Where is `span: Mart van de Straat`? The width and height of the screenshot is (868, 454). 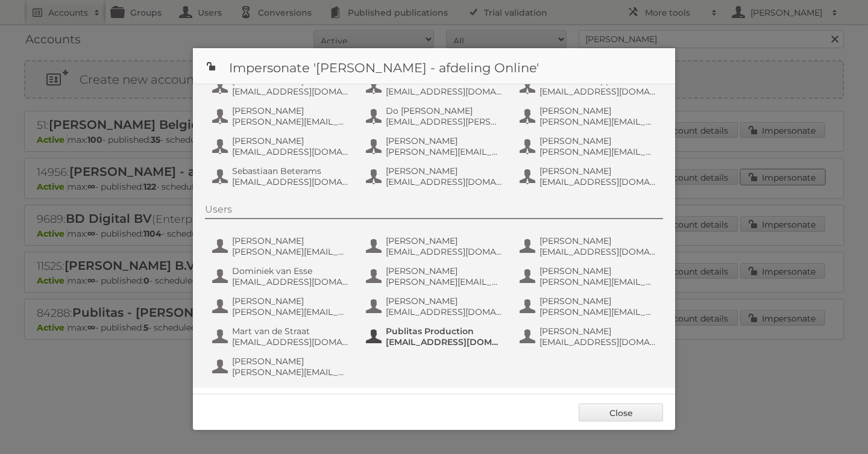 span: Mart van de Straat is located at coordinates (291, 332).